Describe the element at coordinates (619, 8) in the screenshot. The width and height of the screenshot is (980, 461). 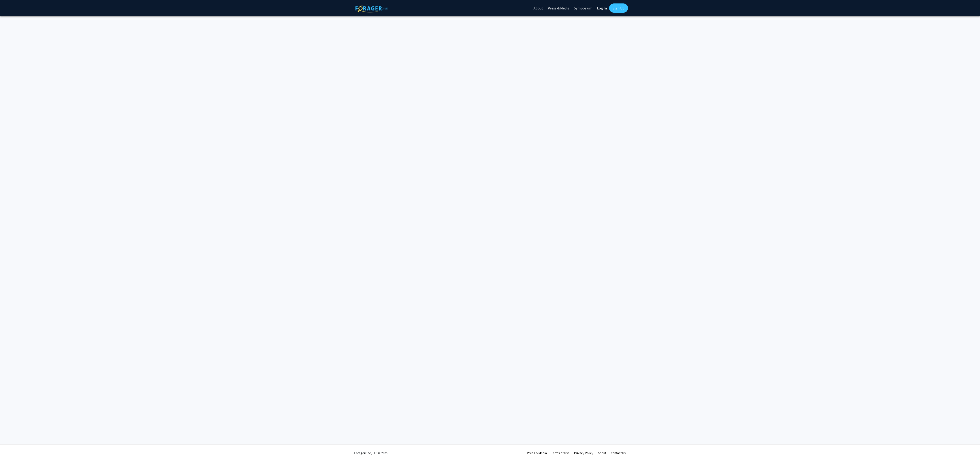
I see `a: Sign Up` at that location.